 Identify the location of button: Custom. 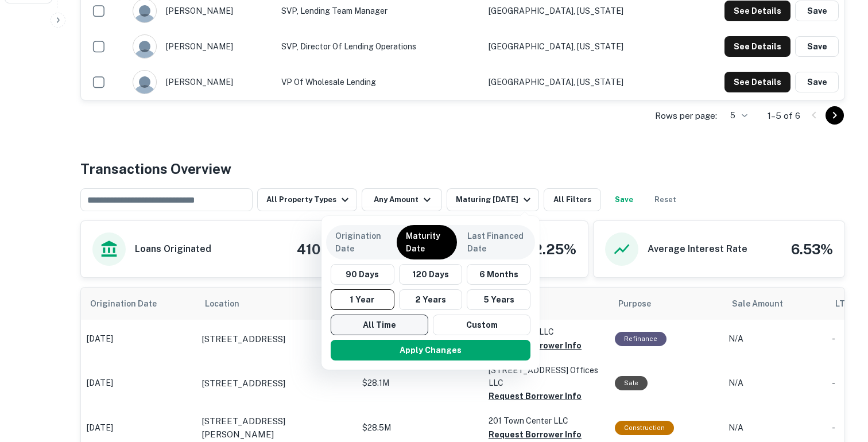
(482, 325).